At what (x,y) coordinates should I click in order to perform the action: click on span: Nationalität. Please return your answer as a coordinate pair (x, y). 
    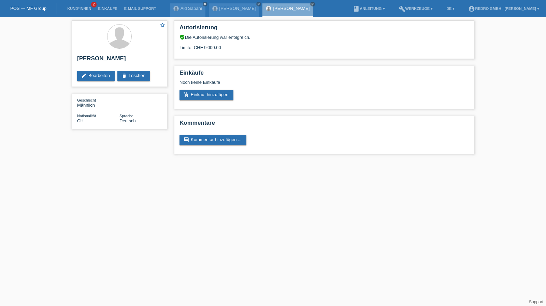
    Looking at the image, I should click on (86, 116).